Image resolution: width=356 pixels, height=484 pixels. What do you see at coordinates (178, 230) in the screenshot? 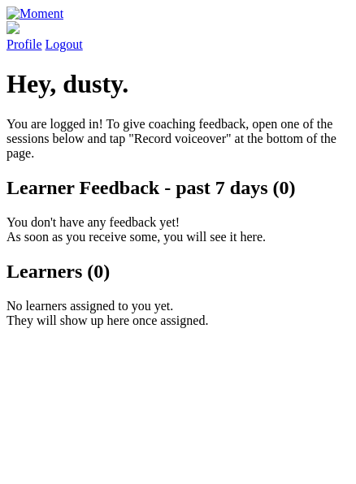
I see `p: You don't have any feedback yet! As soon as you receive some, you will see it here.` at bounding box center [178, 230].